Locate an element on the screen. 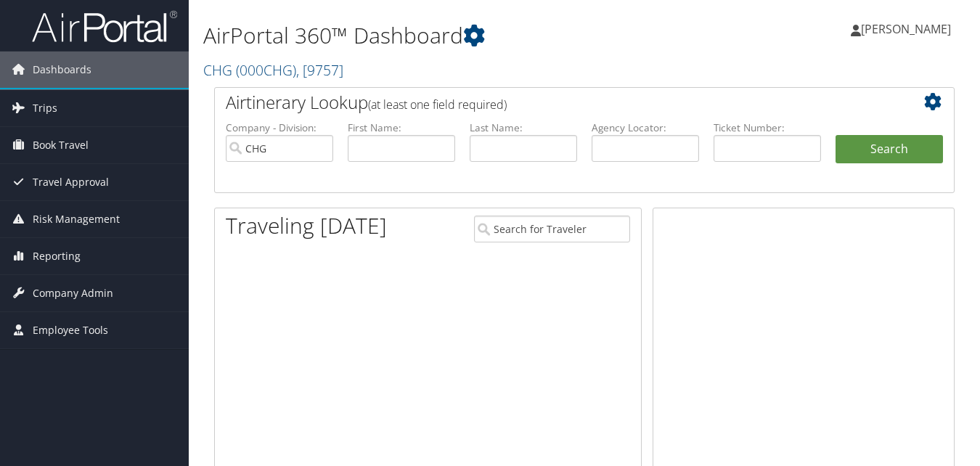  span: Trips is located at coordinates (45, 109).